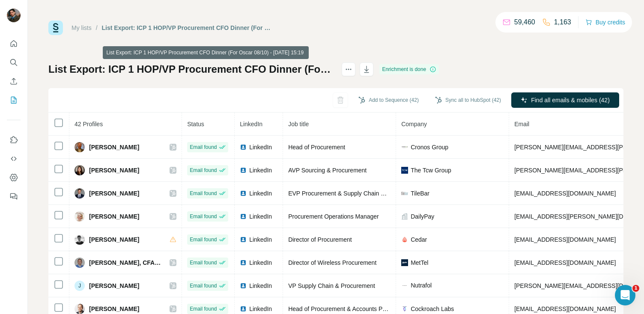  Describe the element at coordinates (14, 100) in the screenshot. I see `button: My lists` at that location.